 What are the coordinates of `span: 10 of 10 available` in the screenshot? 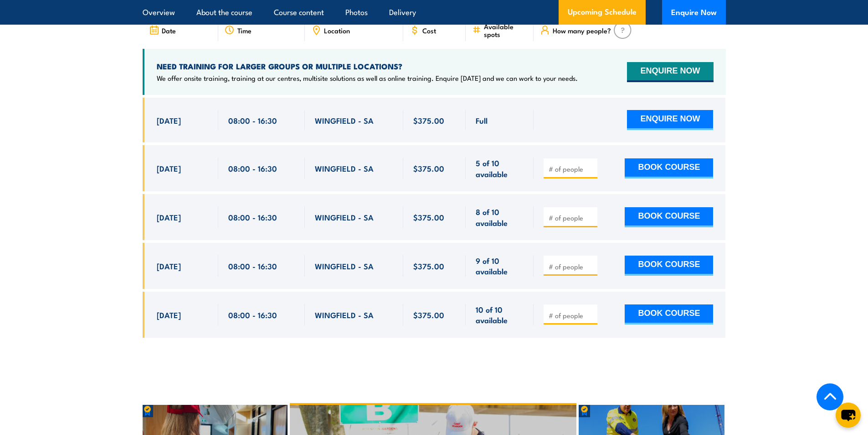 It's located at (500, 315).